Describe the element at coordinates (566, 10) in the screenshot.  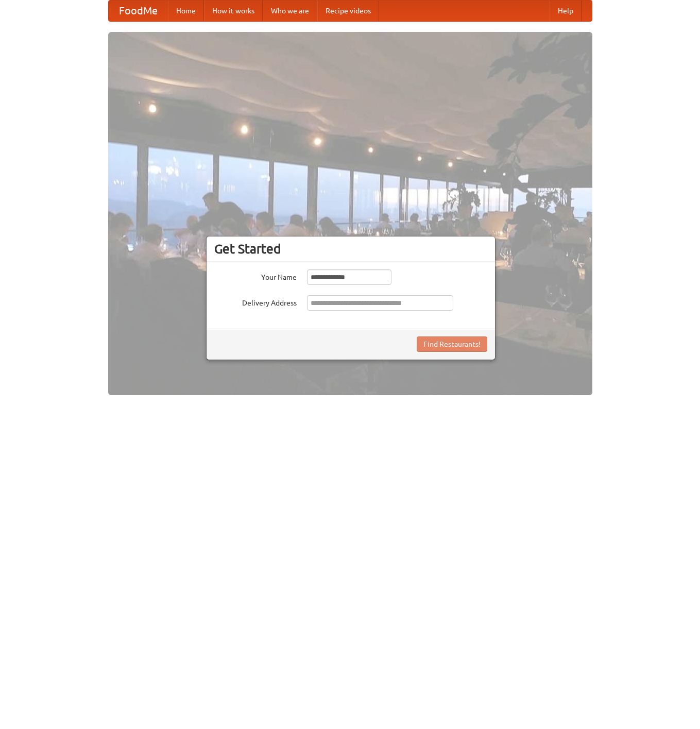
I see `a: Help` at that location.